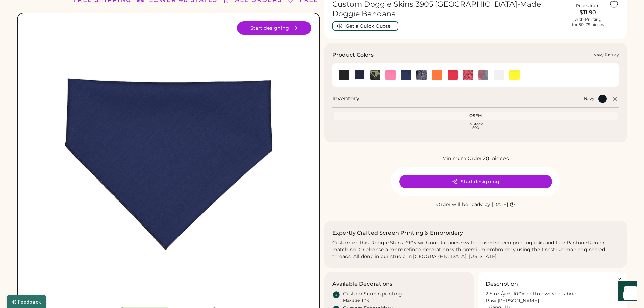  What do you see at coordinates (515, 75) in the screenshot?
I see `img: Yellow Swatch Image` at bounding box center [515, 75].